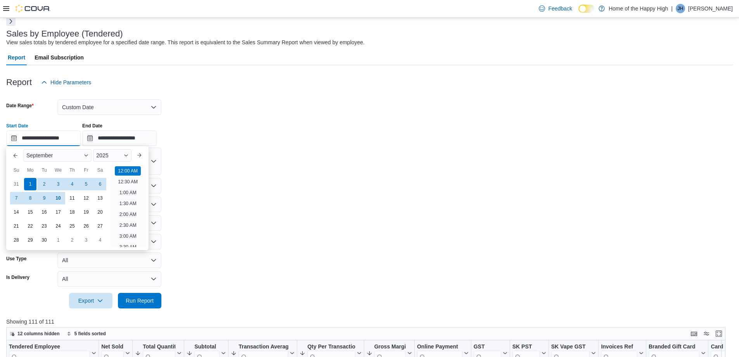 Image resolution: width=739 pixels, height=357 pixels. Describe the element at coordinates (128, 247) in the screenshot. I see `li: 3:30 AM` at that location.